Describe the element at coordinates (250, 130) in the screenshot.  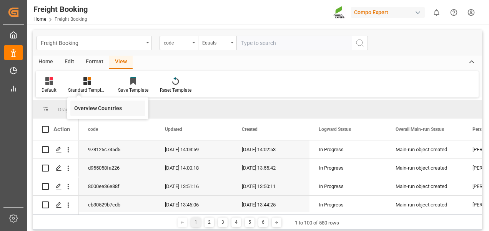
I see `span: Created` at that location.